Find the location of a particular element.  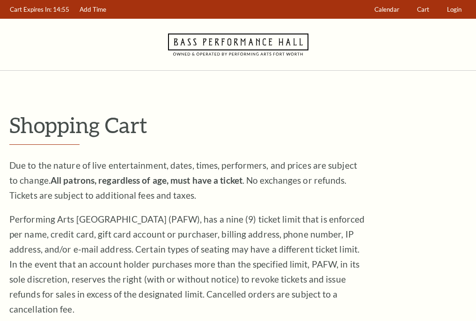

span: Login is located at coordinates (454, 9).